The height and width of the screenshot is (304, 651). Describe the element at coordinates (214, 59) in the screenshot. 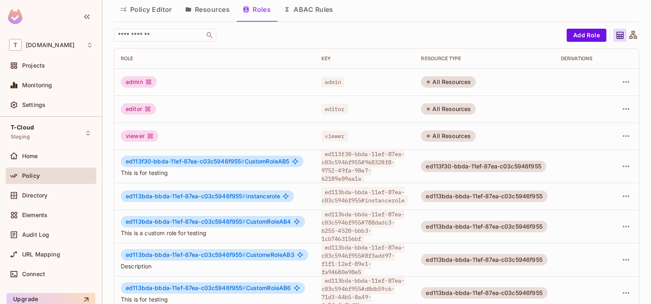

I see `div: Role` at that location.